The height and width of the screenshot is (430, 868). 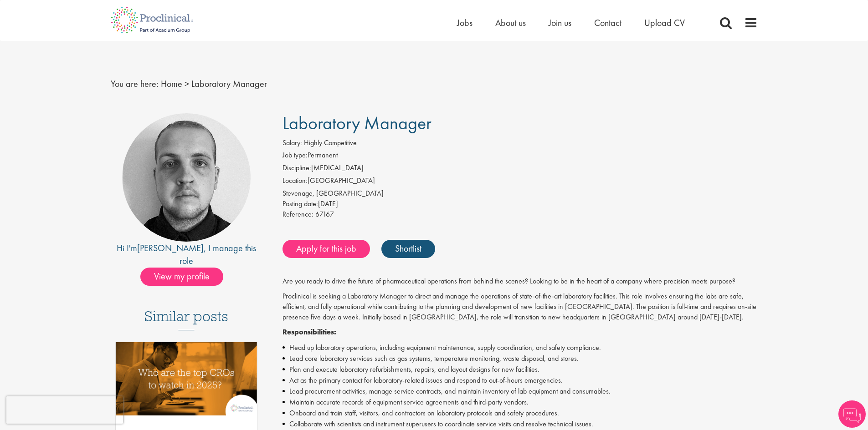 What do you see at coordinates (408, 249) in the screenshot?
I see `a: Shortlist` at bounding box center [408, 249].